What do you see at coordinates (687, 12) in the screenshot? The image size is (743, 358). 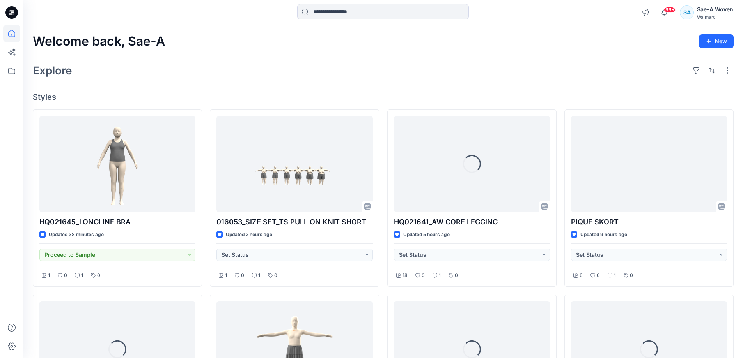 I see `div: SA` at bounding box center [687, 12].